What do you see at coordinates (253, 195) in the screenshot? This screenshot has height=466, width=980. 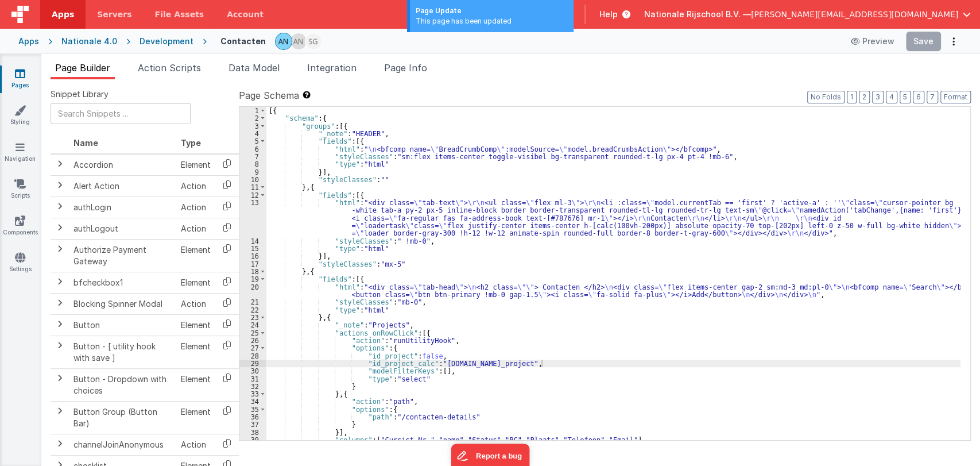 I see `div: 12` at bounding box center [253, 195].